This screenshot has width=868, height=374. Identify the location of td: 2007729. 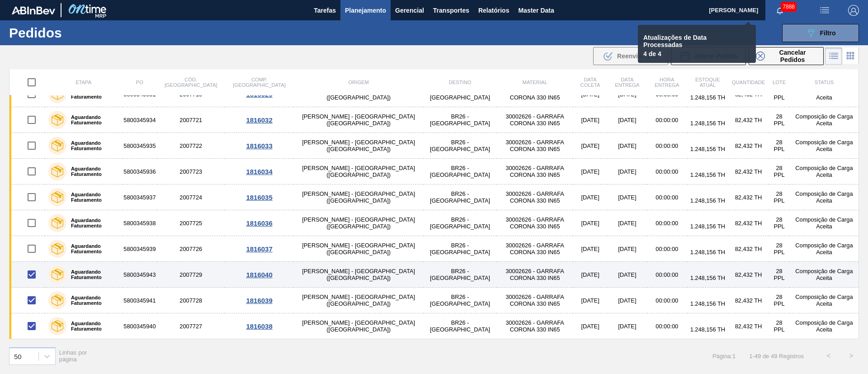
(191, 274).